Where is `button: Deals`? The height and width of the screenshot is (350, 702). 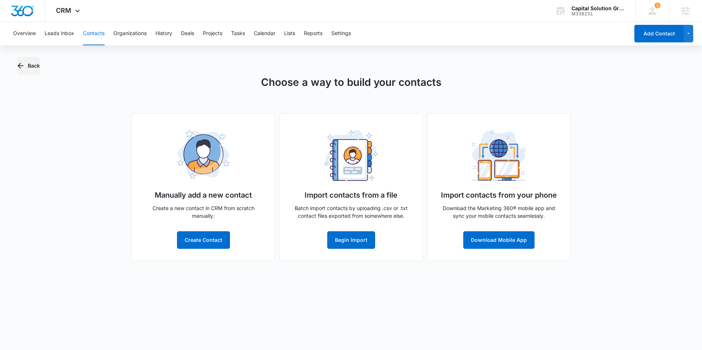 button: Deals is located at coordinates (188, 34).